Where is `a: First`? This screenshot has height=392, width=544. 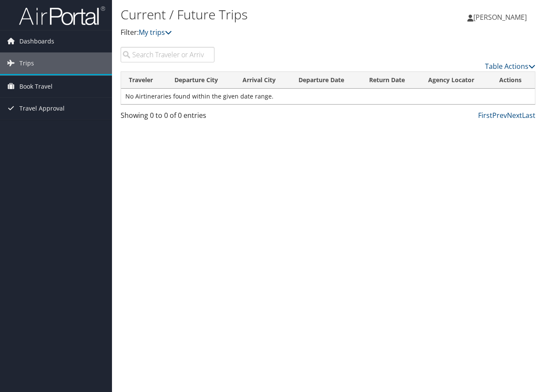
a: First is located at coordinates (485, 115).